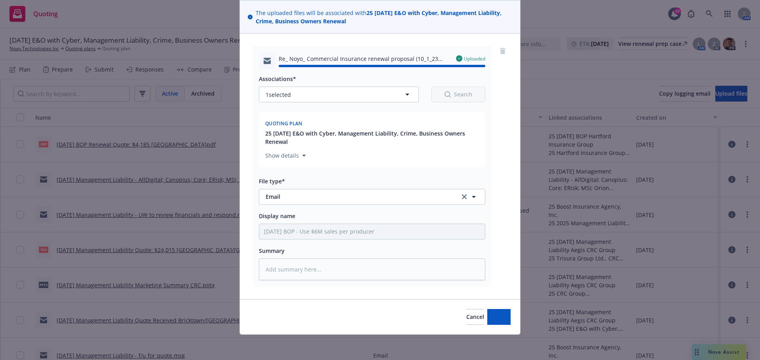 The width and height of the screenshot is (760, 360). Describe the element at coordinates (339, 95) in the screenshot. I see `button: 1selected` at that location.